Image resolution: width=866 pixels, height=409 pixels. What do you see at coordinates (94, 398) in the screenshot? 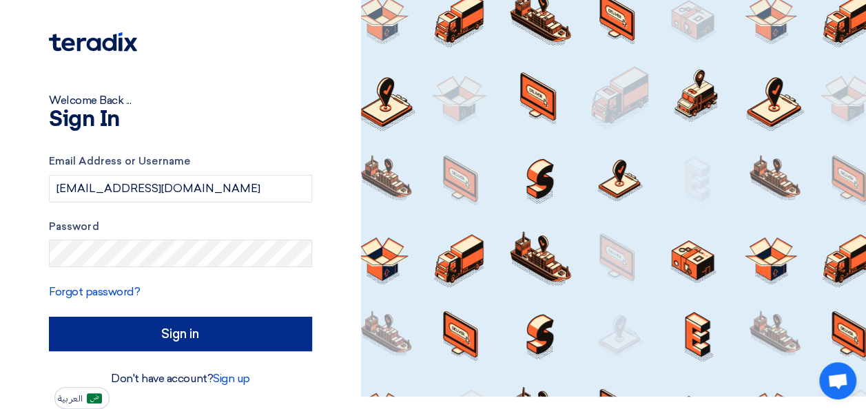
I see `img: ar-AR.png` at bounding box center [94, 398].